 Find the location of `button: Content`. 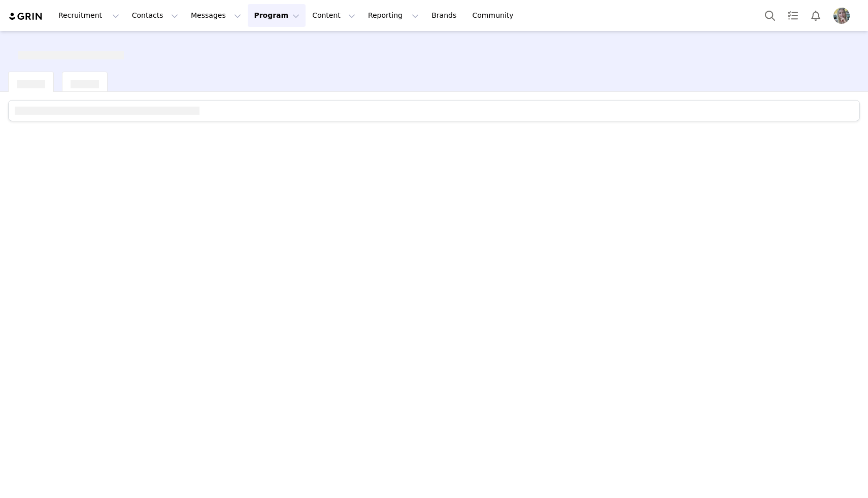

button: Content is located at coordinates (333, 15).